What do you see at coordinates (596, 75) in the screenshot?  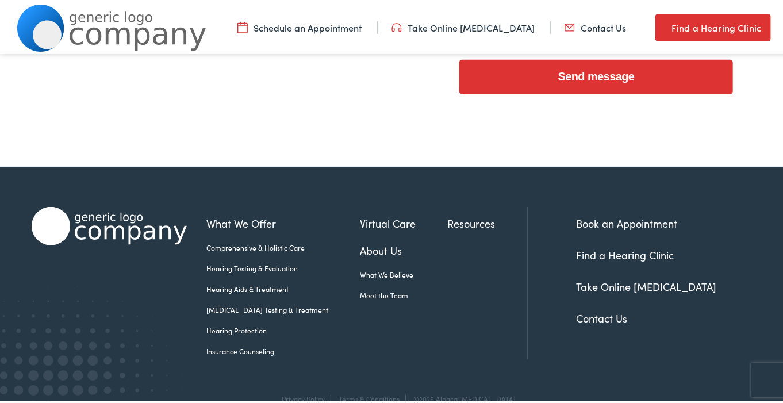 I see `input: Send message` at bounding box center [596, 75].